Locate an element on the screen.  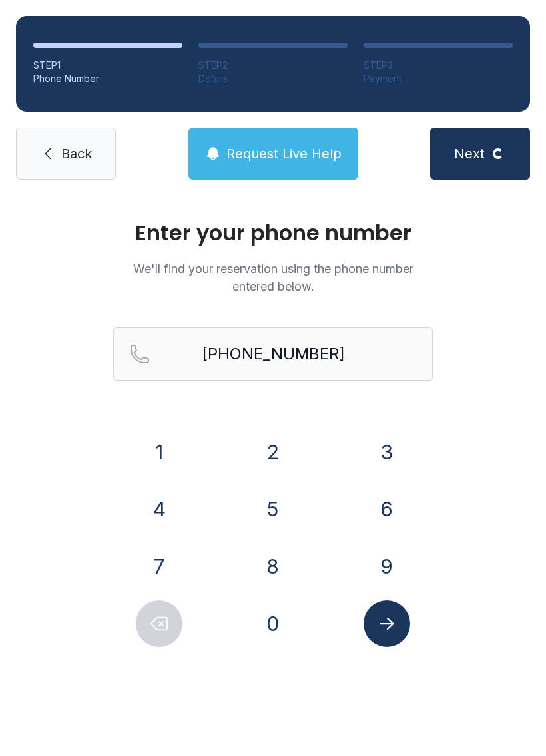
button: 8 is located at coordinates (273, 567).